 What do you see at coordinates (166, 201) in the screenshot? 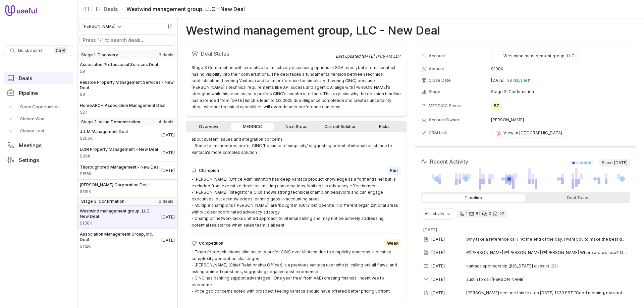
I see `span: 2 deals` at bounding box center [166, 201].